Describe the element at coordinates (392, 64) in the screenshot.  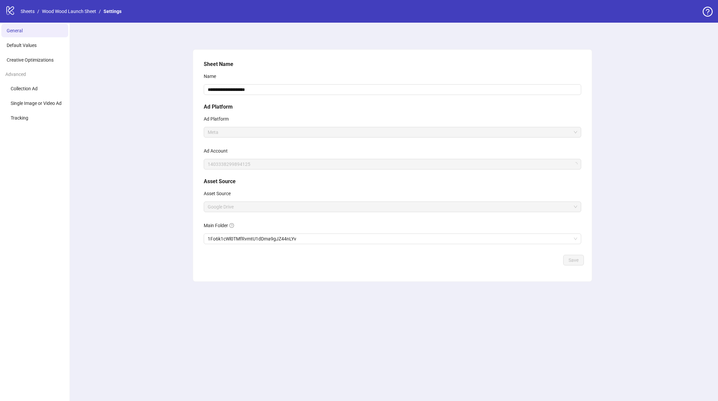
I see `h5: Sheet Name` at that location.